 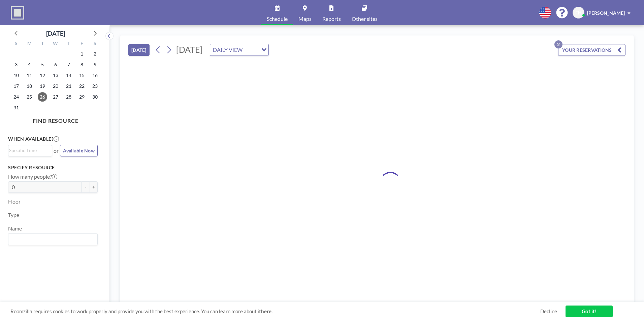 What do you see at coordinates (82, 75) in the screenshot?
I see `span: Friday, August 15, 2025` at bounding box center [82, 75].